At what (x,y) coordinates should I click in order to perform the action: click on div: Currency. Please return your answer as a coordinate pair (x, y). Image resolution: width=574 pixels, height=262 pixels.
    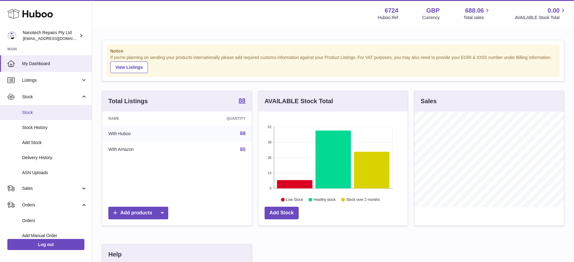
    Looking at the image, I should click on (431, 18).